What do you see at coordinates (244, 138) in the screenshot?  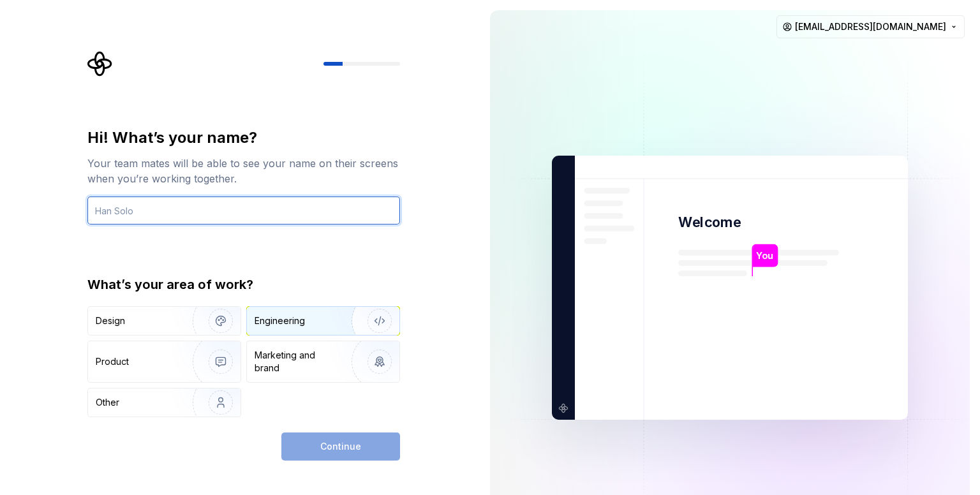 I see `div: Hi! What’s your name?` at bounding box center [244, 138].